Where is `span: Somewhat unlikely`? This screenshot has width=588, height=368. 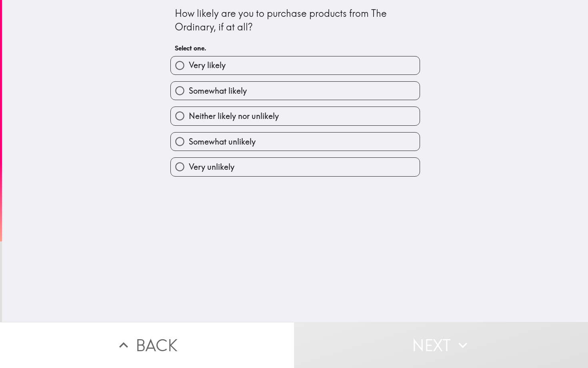 span: Somewhat unlikely is located at coordinates (222, 141).